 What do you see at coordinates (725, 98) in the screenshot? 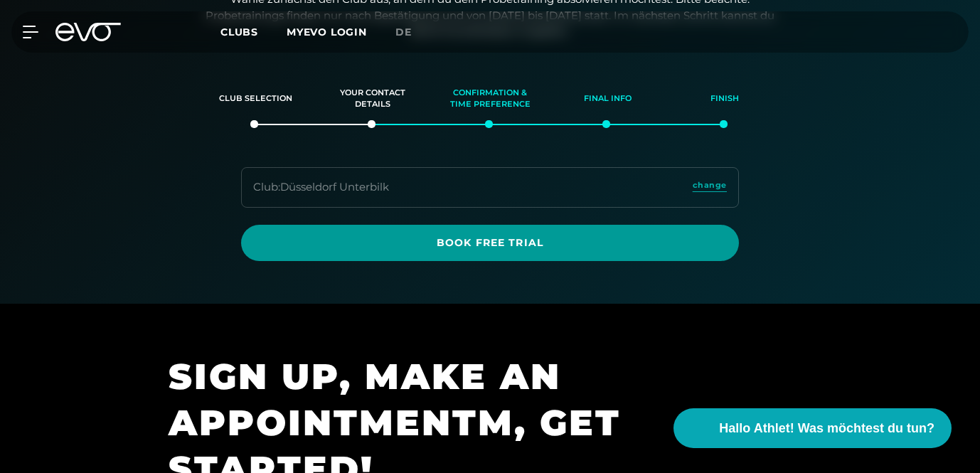
I see `div: Finish` at bounding box center [725, 98].